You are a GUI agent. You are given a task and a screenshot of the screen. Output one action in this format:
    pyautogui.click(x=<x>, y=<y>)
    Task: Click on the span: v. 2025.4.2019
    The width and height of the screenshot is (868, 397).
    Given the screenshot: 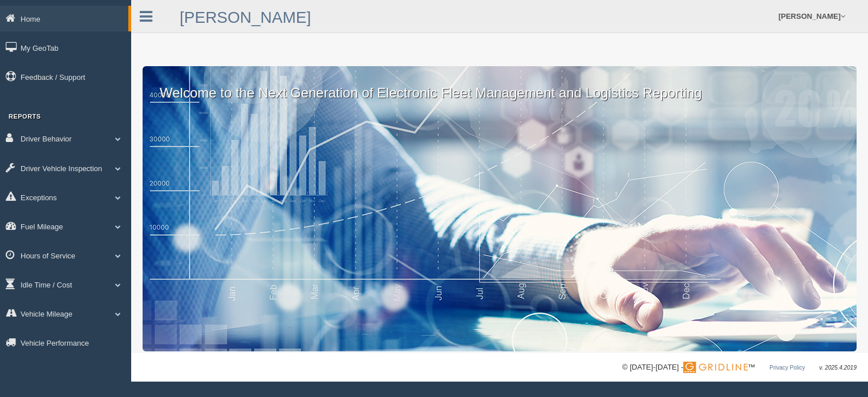 What is the action you would take?
    pyautogui.click(x=838, y=367)
    